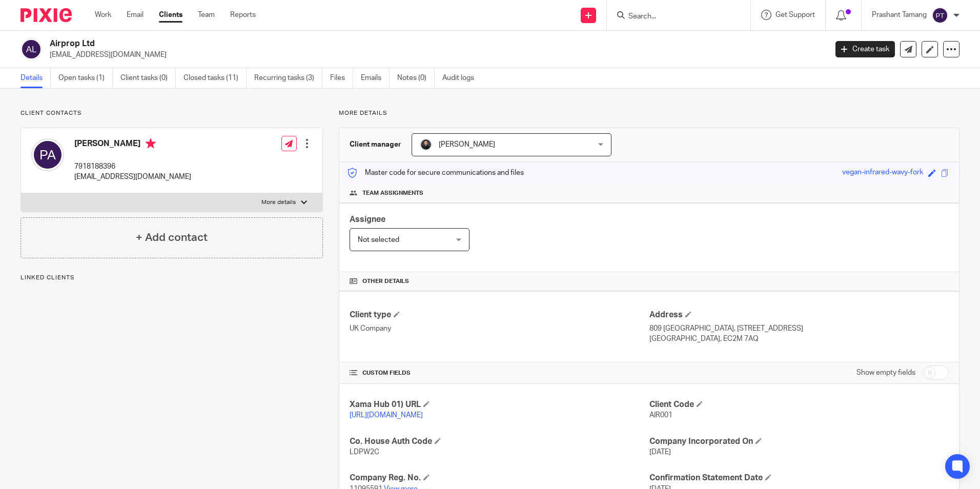 The height and width of the screenshot is (489, 980). Describe the element at coordinates (865, 49) in the screenshot. I see `a: Create task` at that location.